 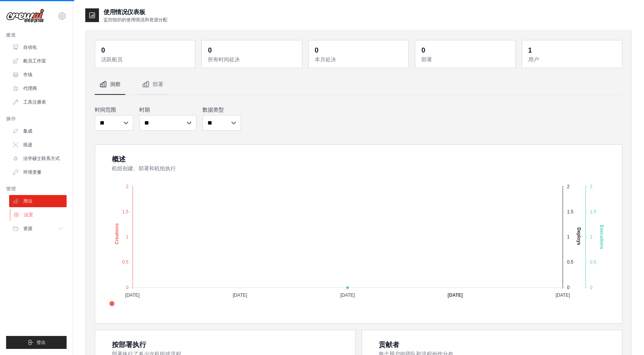 What do you see at coordinates (28, 145) in the screenshot?
I see `font: 痕迹` at bounding box center [28, 145].